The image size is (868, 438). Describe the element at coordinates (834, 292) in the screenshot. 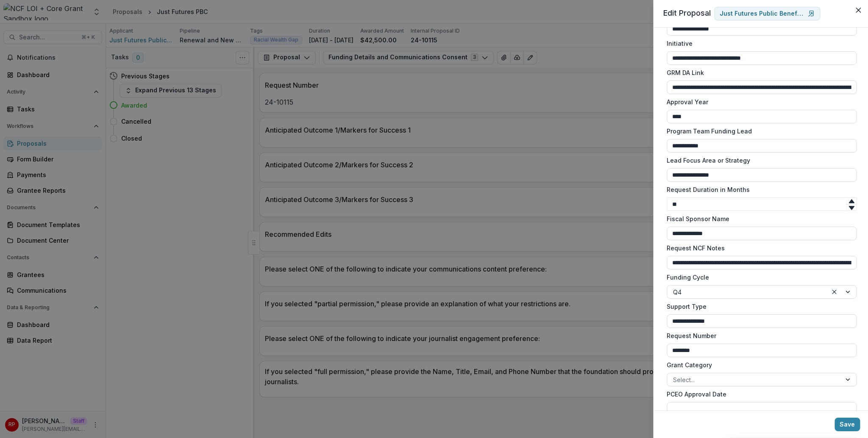

I see `div: Clear selected options` at that location.